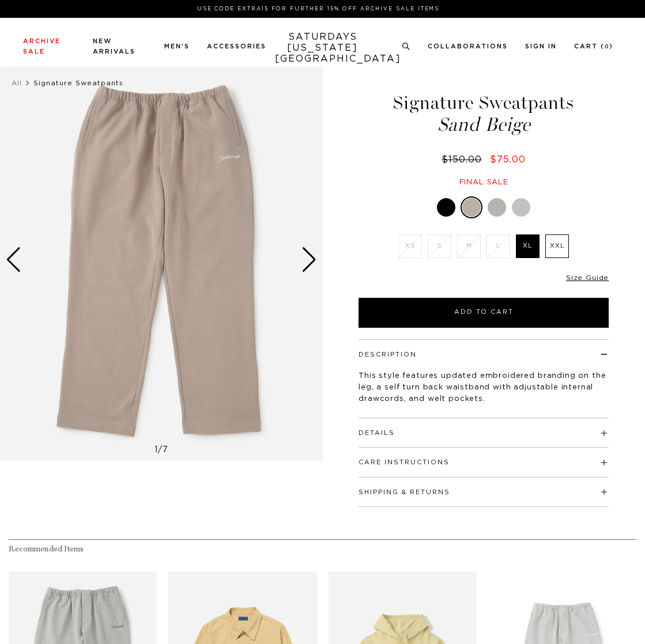 The width and height of the screenshot is (645, 644). What do you see at coordinates (464, 160) in the screenshot?
I see `del: $150.00` at bounding box center [464, 160].